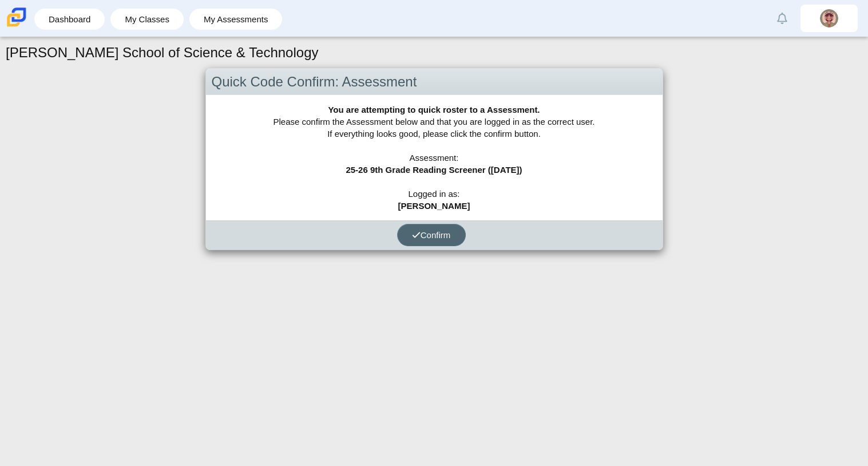 This screenshot has height=466, width=868. Describe the element at coordinates (236, 19) in the screenshot. I see `a: My Assessments` at that location.